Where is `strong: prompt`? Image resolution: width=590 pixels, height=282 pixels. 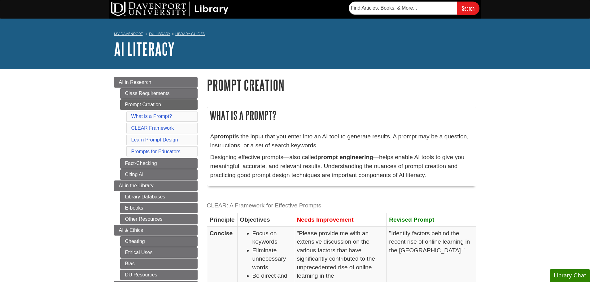 strong: prompt is located at coordinates (224, 136).